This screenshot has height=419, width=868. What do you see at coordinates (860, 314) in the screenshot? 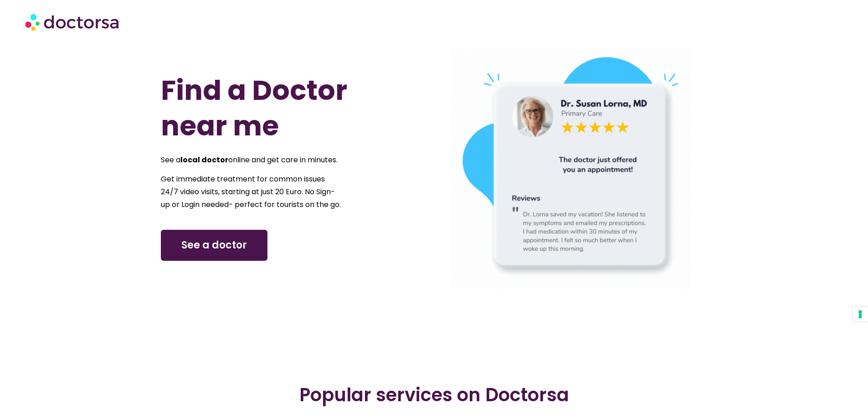
I see `button: Your consent preferences for tracking technologies` at bounding box center [860, 314].